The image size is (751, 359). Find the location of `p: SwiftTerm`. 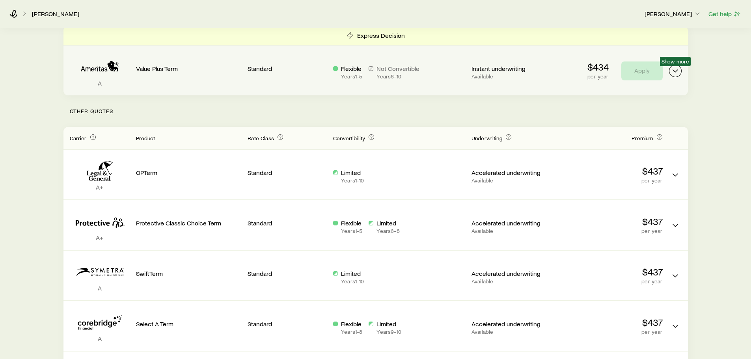

p: SwiftTerm is located at coordinates (189, 274).